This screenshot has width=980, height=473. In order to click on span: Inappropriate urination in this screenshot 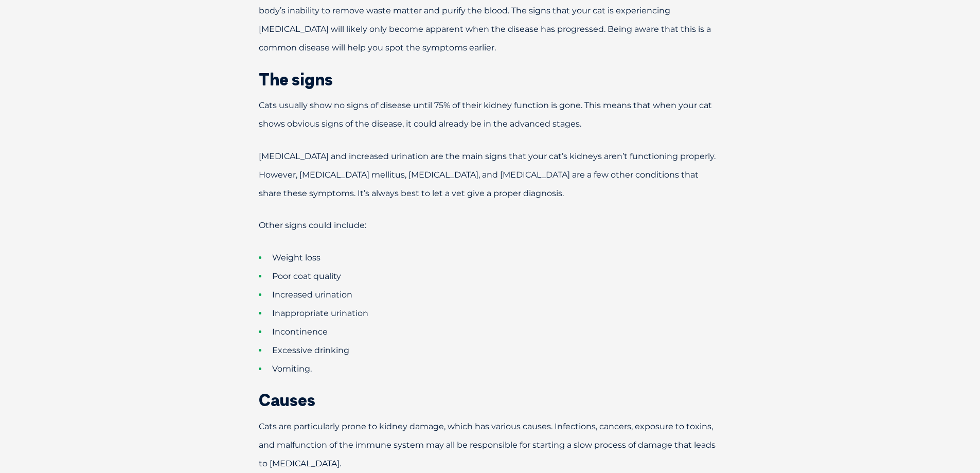, I will do `click(320, 313)`.